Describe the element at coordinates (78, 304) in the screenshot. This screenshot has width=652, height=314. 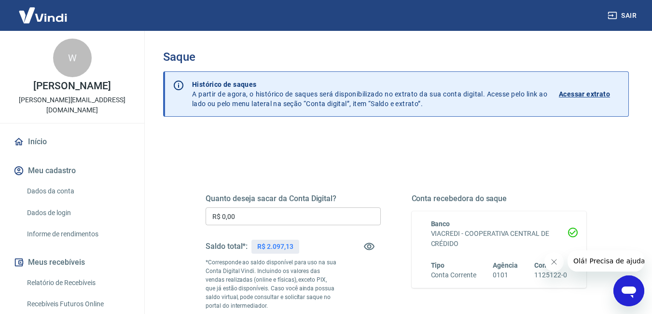
I see `a: Recebíveis Futuros Online` at that location.